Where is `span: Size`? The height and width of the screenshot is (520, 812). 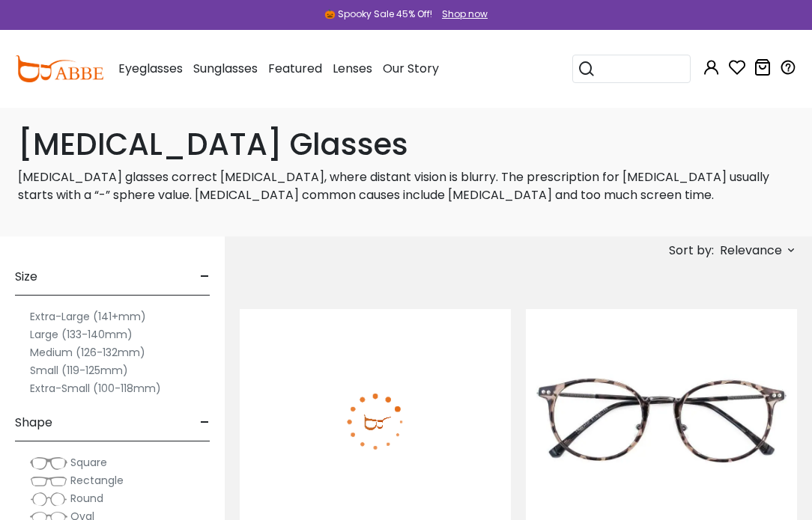
span: Size is located at coordinates (26, 277).